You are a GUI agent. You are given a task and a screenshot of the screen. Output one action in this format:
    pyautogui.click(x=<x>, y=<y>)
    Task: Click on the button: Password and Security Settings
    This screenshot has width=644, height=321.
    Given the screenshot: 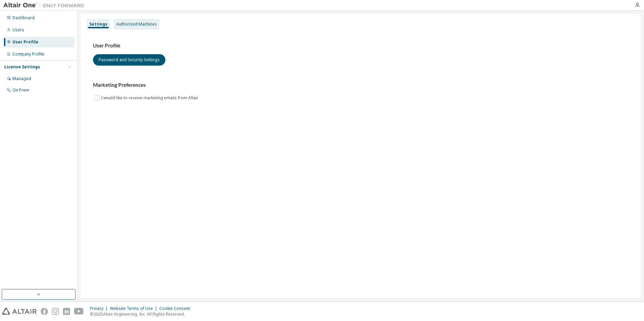 What is the action you would take?
    pyautogui.click(x=129, y=60)
    